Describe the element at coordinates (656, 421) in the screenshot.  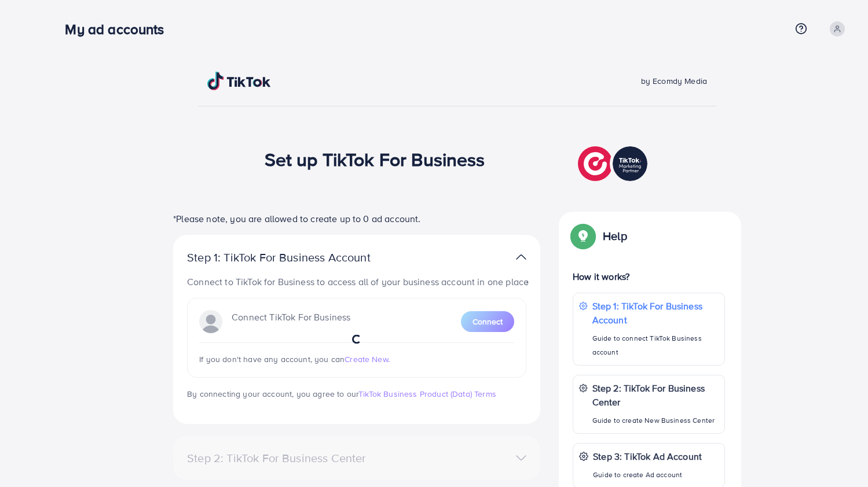
I see `p: Guide to create New Business Center` at that location.